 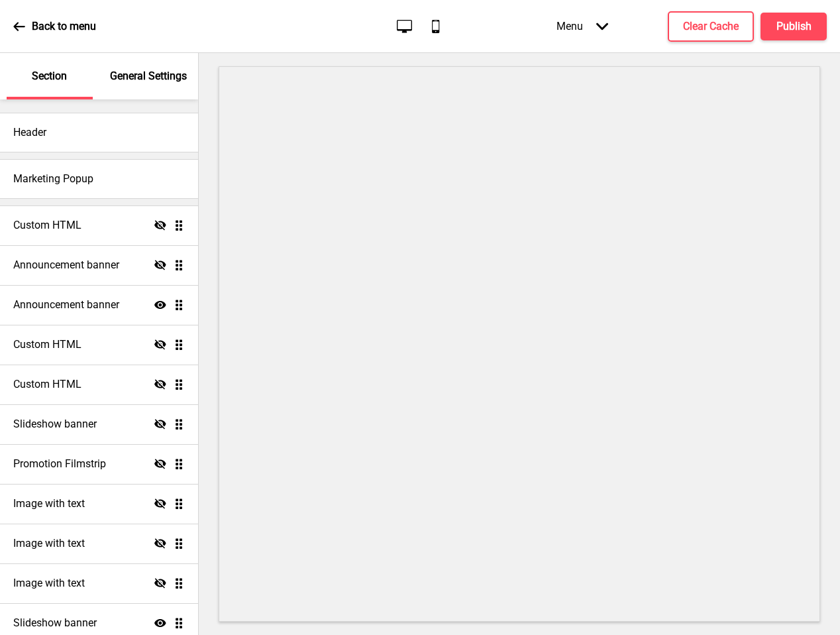 I want to click on h4: Publish, so click(x=794, y=27).